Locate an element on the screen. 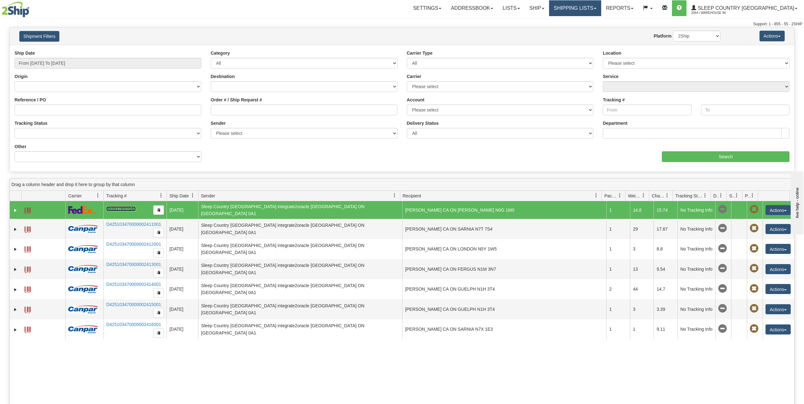 The width and height of the screenshot is (804, 404). a: D425103470000002412001 is located at coordinates (134, 244).